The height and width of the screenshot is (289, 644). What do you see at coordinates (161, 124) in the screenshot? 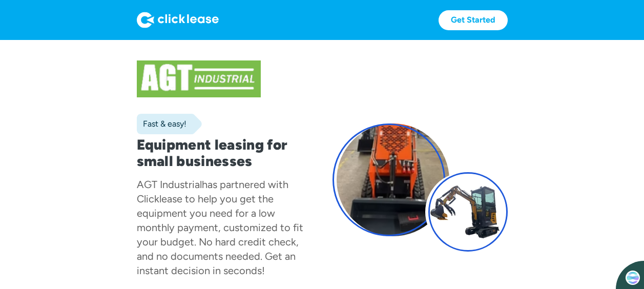
I see `div: Fast & easy!` at bounding box center [161, 124].